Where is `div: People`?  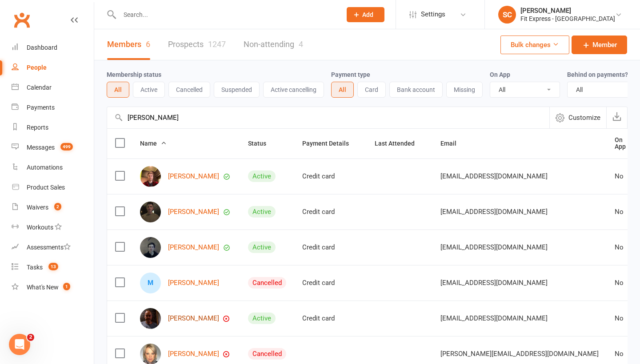 div: People is located at coordinates (36, 68).